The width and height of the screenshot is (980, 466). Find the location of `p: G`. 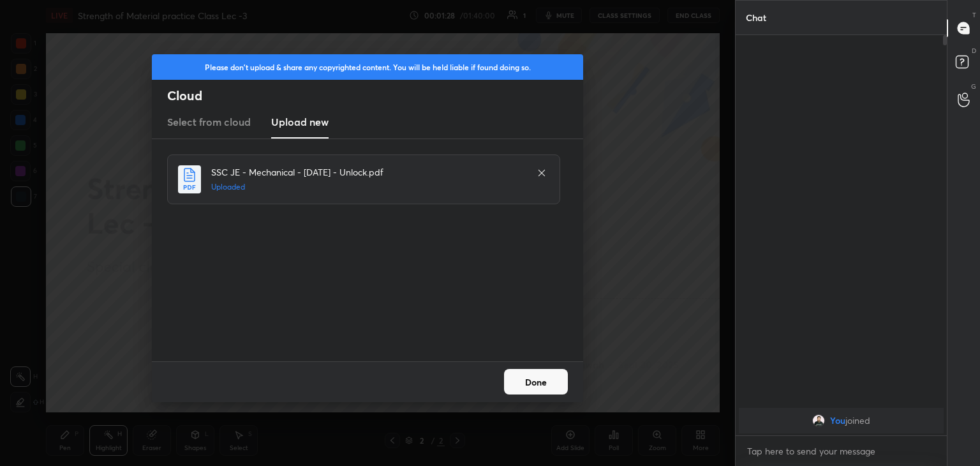

p: G is located at coordinates (974, 86).